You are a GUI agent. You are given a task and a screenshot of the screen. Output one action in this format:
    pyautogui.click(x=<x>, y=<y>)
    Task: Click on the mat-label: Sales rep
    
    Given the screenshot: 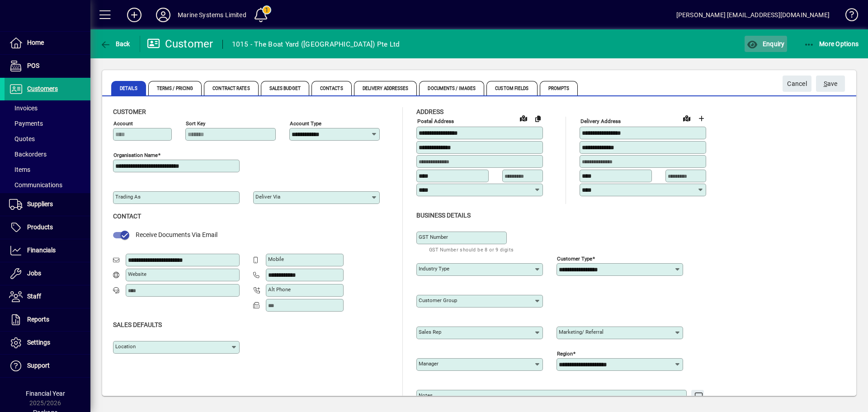 What is the action you would take?
    pyautogui.click(x=430, y=332)
    